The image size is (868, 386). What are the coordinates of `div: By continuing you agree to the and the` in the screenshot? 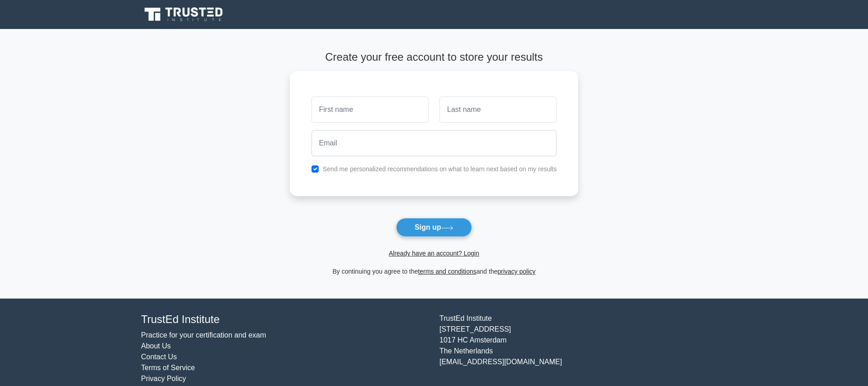 It's located at (434, 271).